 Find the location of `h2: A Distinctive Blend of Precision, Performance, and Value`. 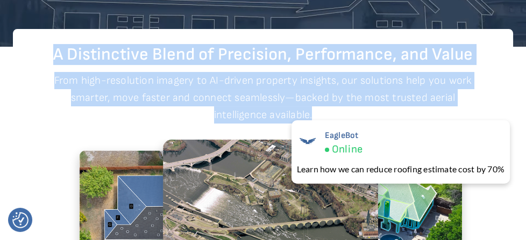

h2: A Distinctive Blend of Precision, Performance, and Value is located at coordinates (263, 55).